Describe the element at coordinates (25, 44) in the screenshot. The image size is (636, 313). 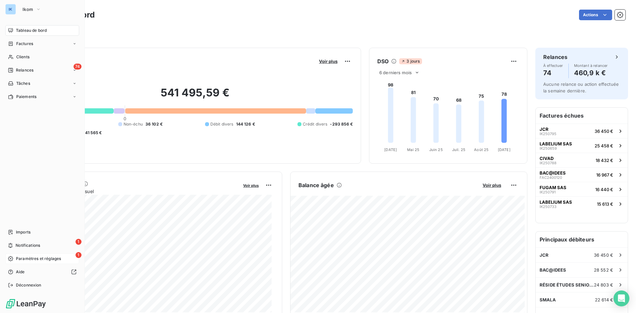
I see `span: Factures` at that location.